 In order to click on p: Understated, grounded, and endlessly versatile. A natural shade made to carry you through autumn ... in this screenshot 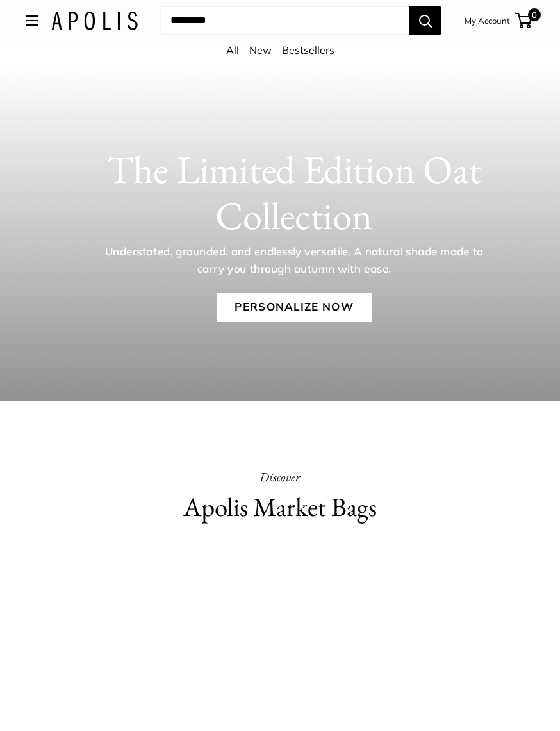, I will do `click(295, 260)`.